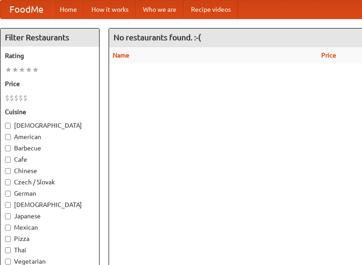  What do you see at coordinates (50, 84) in the screenshot?
I see `h5: Price` at bounding box center [50, 84].